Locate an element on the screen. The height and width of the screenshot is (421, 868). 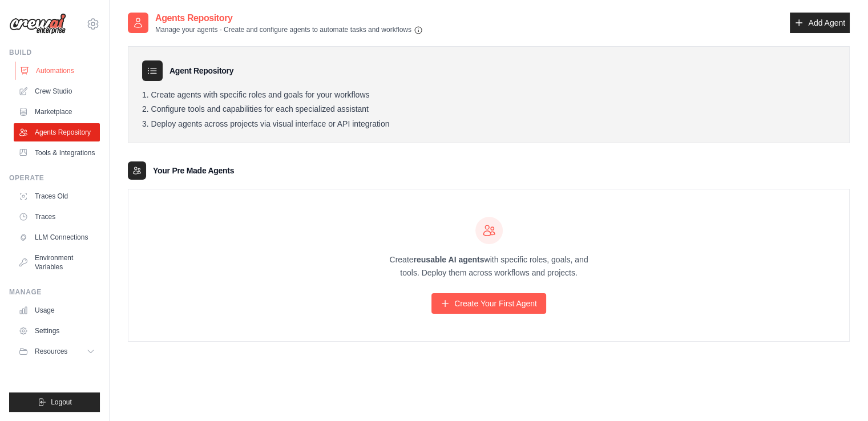
span: Logout is located at coordinates (61, 402).